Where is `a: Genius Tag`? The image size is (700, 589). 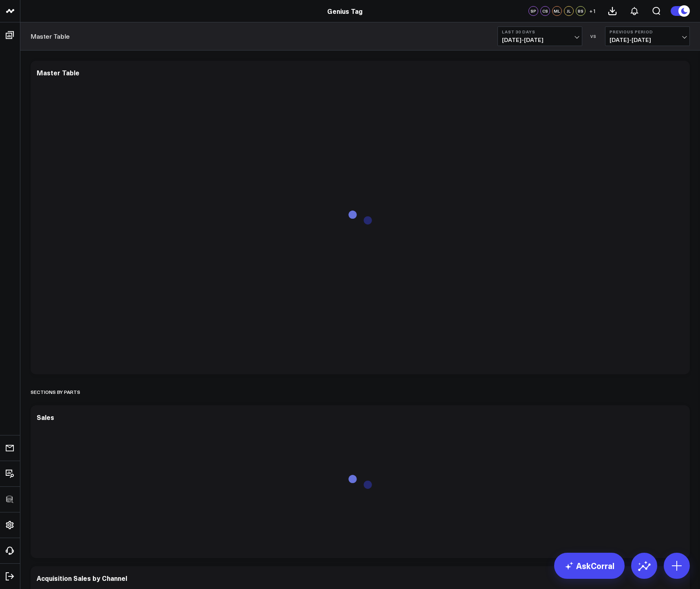
a: Genius Tag is located at coordinates (345, 11).